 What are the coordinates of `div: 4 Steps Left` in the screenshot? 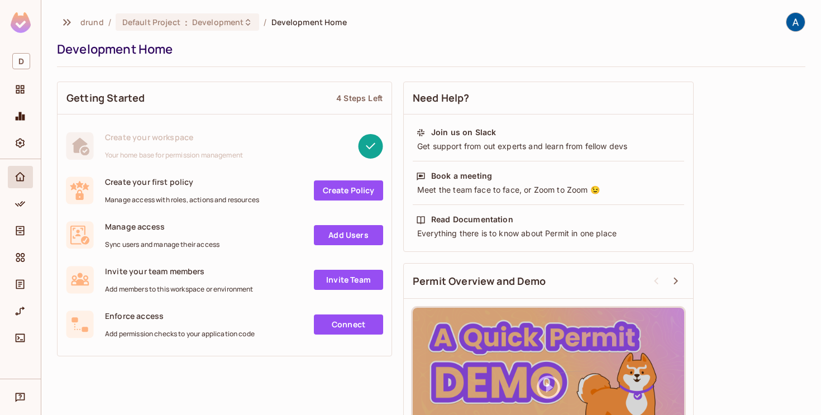 It's located at (359, 98).